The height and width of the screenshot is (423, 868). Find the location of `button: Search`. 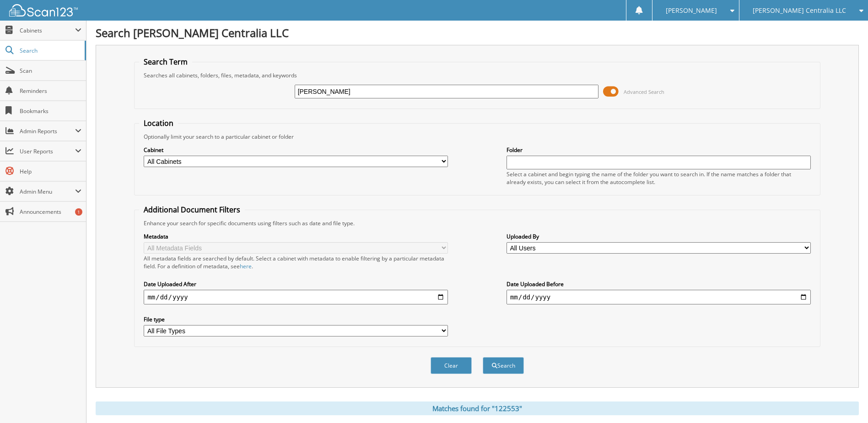

button: Search is located at coordinates (503, 365).